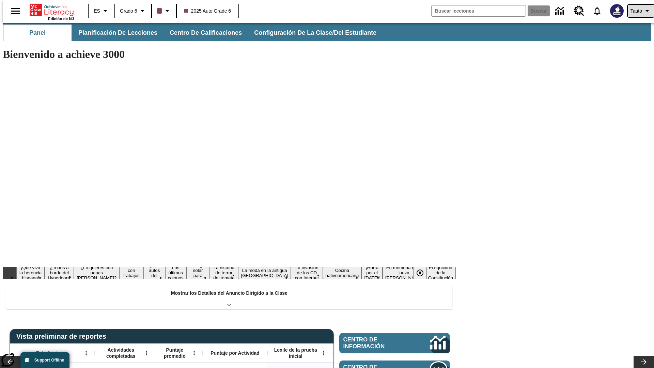  I want to click on div: Pausar, so click(424, 273).